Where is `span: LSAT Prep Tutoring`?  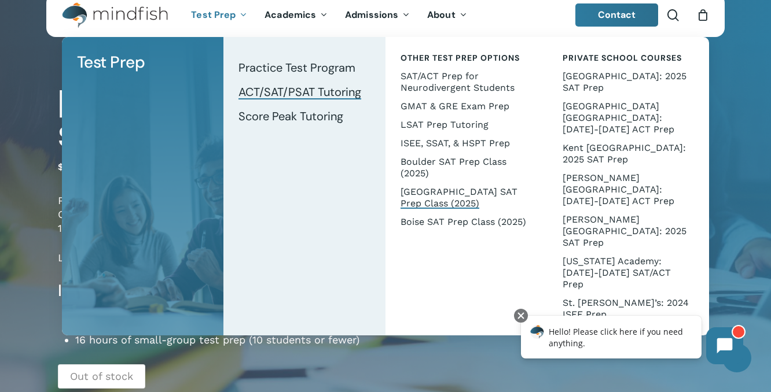
span: LSAT Prep Tutoring is located at coordinates (444, 124).